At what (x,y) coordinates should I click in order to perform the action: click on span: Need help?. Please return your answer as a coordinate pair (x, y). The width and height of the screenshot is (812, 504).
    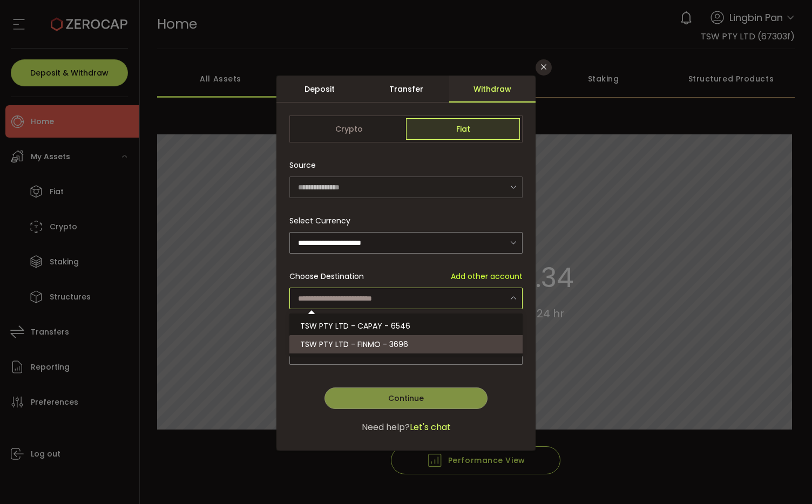
    Looking at the image, I should click on (386, 427).